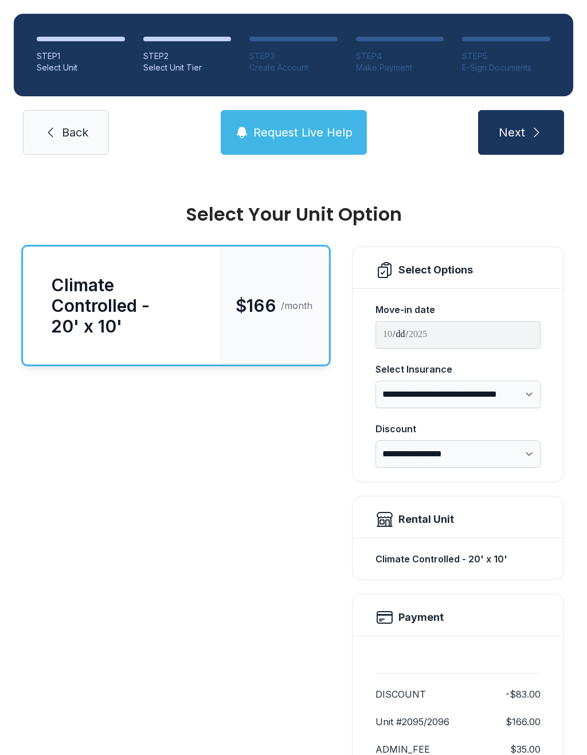 The width and height of the screenshot is (587, 755). What do you see at coordinates (458, 310) in the screenshot?
I see `div: Move-in date` at bounding box center [458, 310].